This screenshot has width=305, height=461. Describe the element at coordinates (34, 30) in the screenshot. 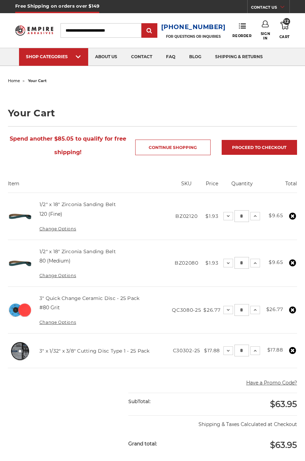

I see `img: Empire Abrasives` at that location.